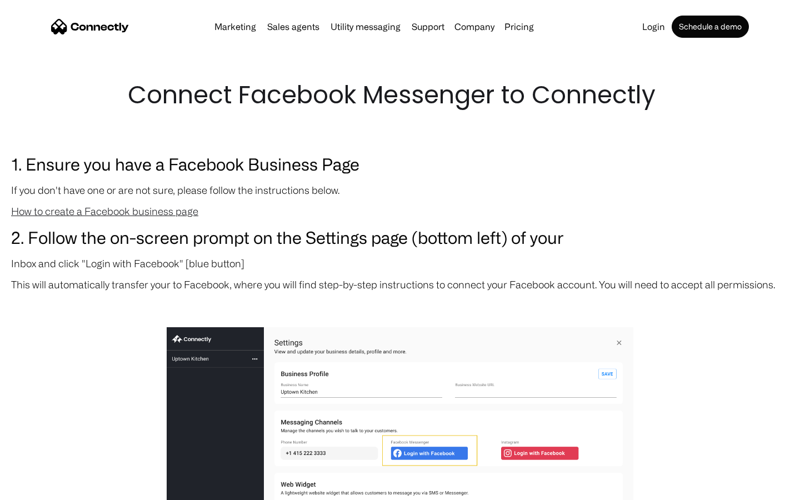 The width and height of the screenshot is (800, 500). What do you see at coordinates (474, 27) in the screenshot?
I see `div: Company` at bounding box center [474, 27].